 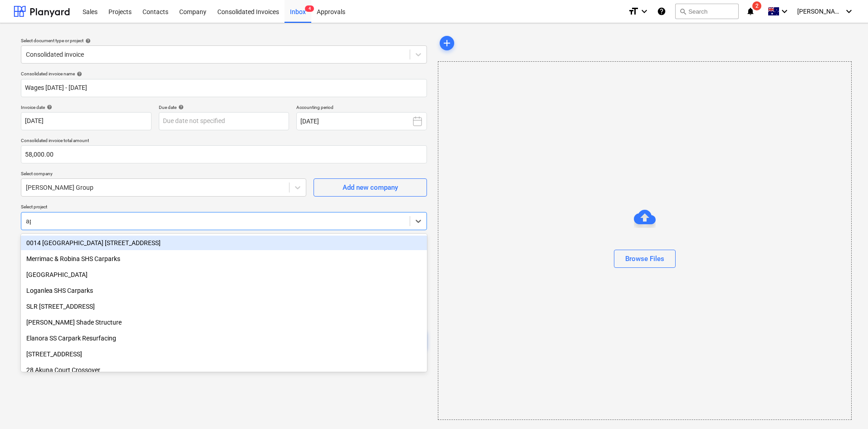 What do you see at coordinates (224, 73) in the screenshot?
I see `div: Consolidated invoice name` at bounding box center [224, 73].